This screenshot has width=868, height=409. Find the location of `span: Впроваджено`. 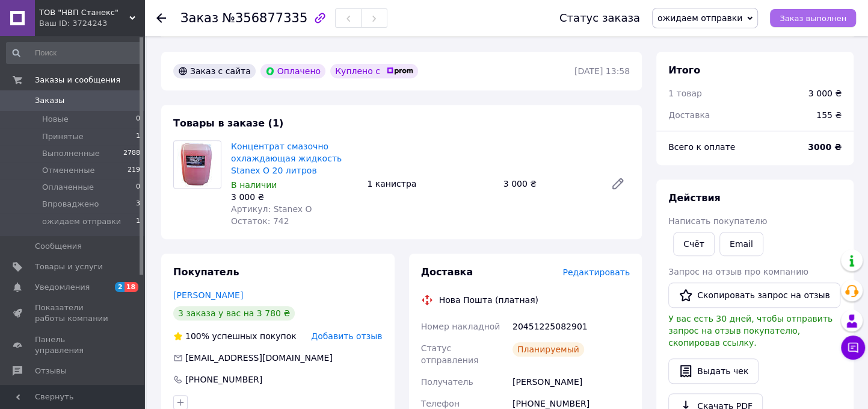

span: Впроваджено is located at coordinates (71, 204).